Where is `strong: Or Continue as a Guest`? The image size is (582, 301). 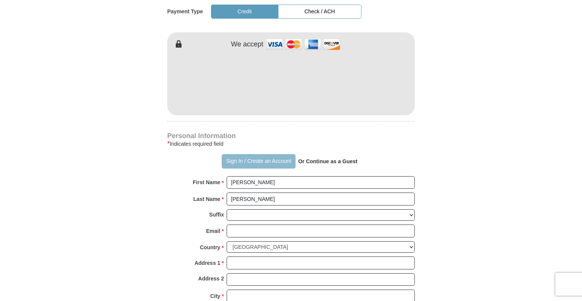 strong: Or Continue as a Guest is located at coordinates (328, 161).